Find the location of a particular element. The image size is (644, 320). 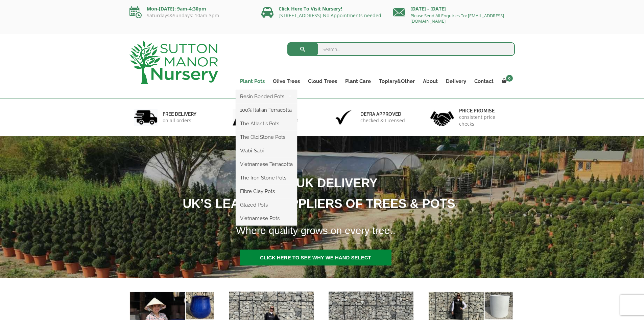

h6: FREE DELIVERY is located at coordinates (179, 114).